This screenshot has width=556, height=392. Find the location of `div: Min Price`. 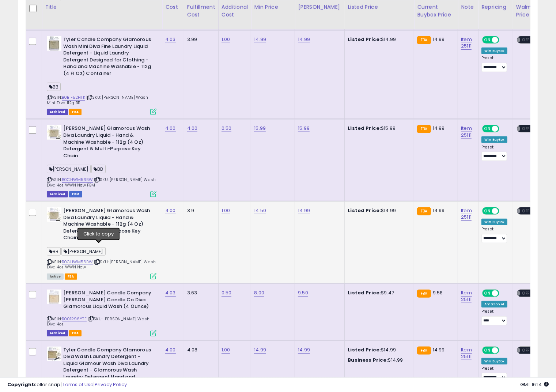

div: Min Price is located at coordinates (273, 7).